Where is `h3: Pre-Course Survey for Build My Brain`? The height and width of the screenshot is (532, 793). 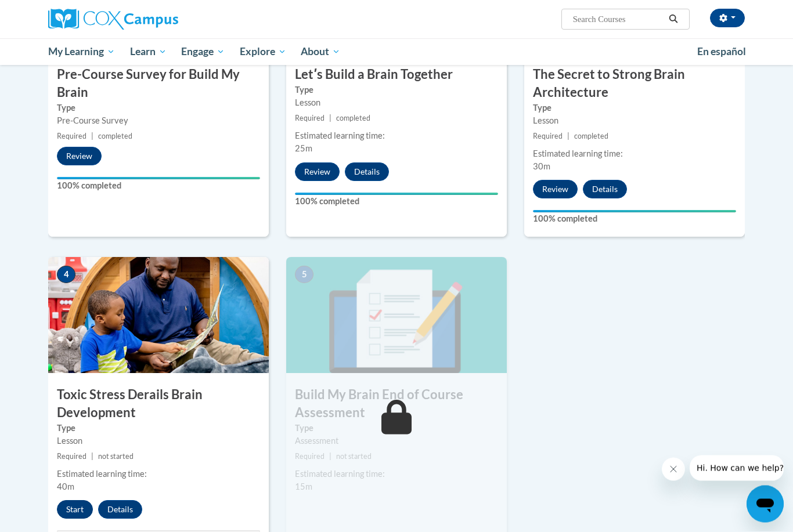 h3: Pre-Course Survey for Build My Brain is located at coordinates (158, 84).